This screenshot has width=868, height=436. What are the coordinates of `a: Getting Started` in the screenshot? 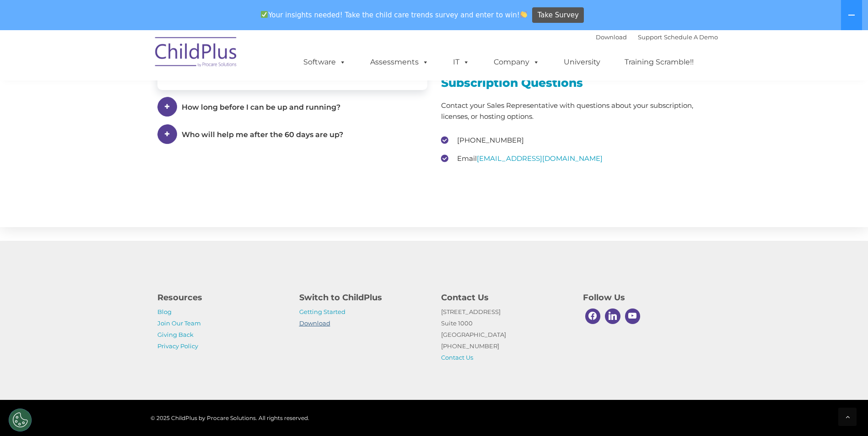 It's located at (322, 312).